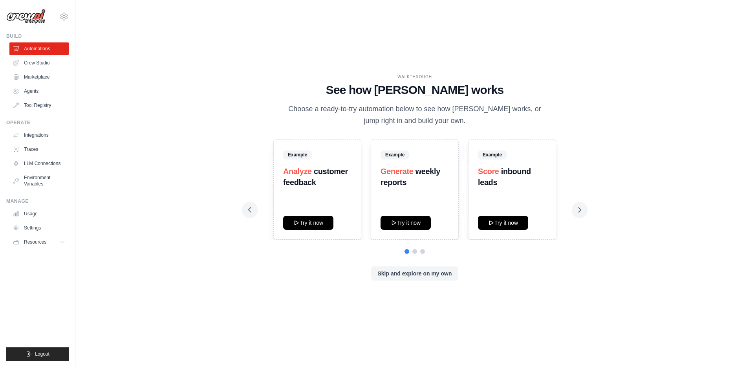 The width and height of the screenshot is (754, 367). I want to click on button: Skip and explore on my own, so click(415, 273).